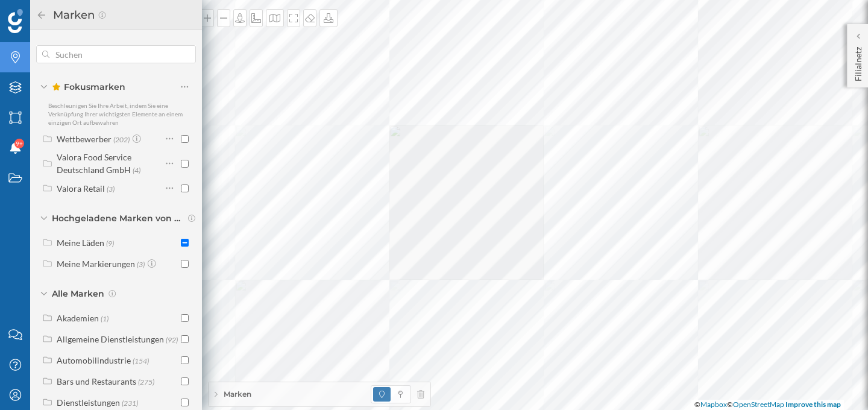 This screenshot has width=868, height=410. Describe the element at coordinates (80, 242) in the screenshot. I see `div: Meine Läden` at that location.